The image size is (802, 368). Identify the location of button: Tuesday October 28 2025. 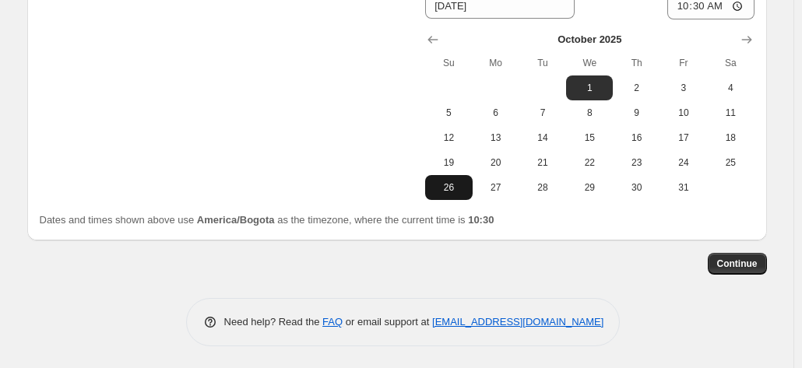
(542, 188).